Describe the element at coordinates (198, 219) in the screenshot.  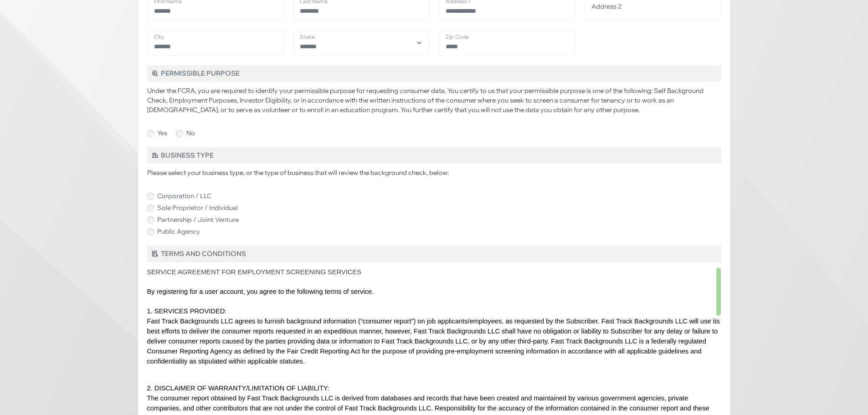
I see `label: Partnership / Joint Venture` at that location.